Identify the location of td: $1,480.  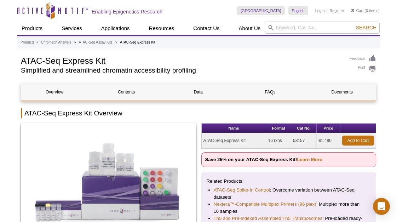
(328, 140).